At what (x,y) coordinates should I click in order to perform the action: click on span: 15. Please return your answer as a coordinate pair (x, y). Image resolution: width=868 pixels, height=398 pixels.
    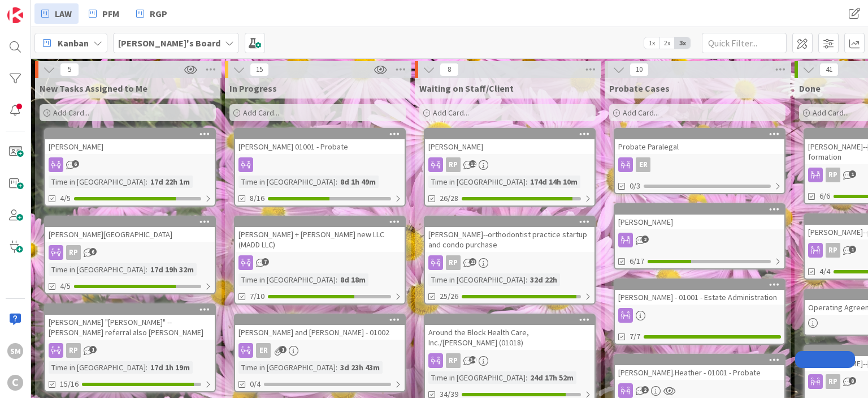
    Looking at the image, I should click on (260, 69).